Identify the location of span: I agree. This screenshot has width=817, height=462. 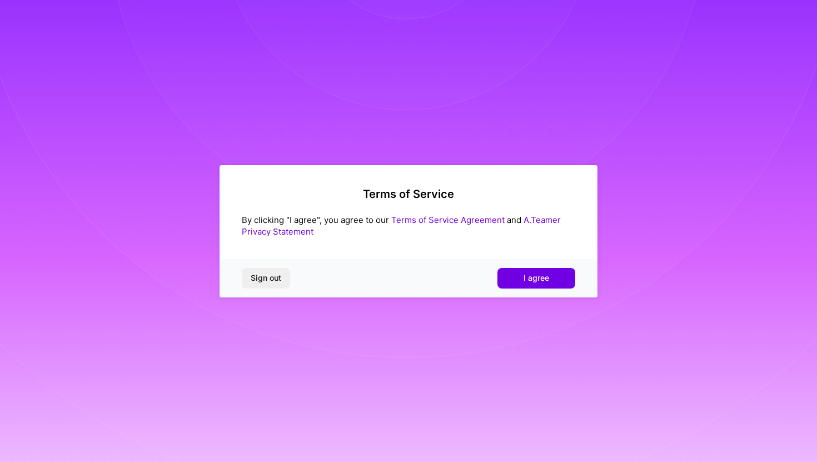
(536, 278).